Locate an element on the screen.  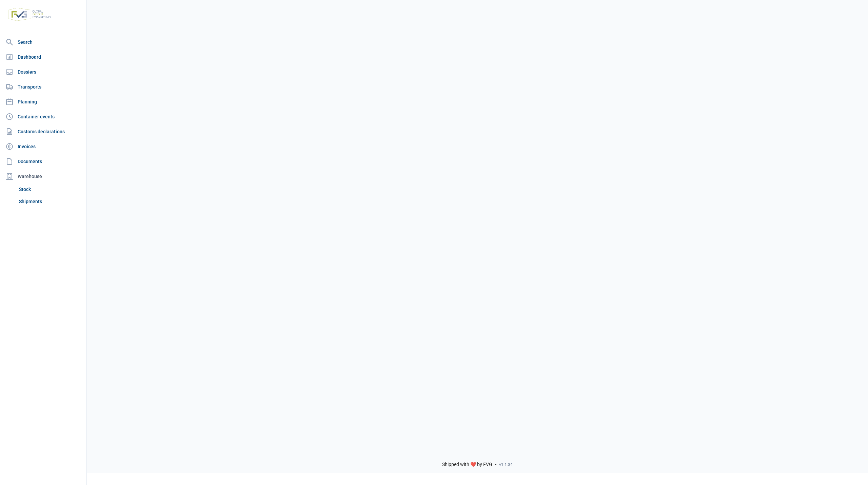
a: Transports is located at coordinates (43, 87).